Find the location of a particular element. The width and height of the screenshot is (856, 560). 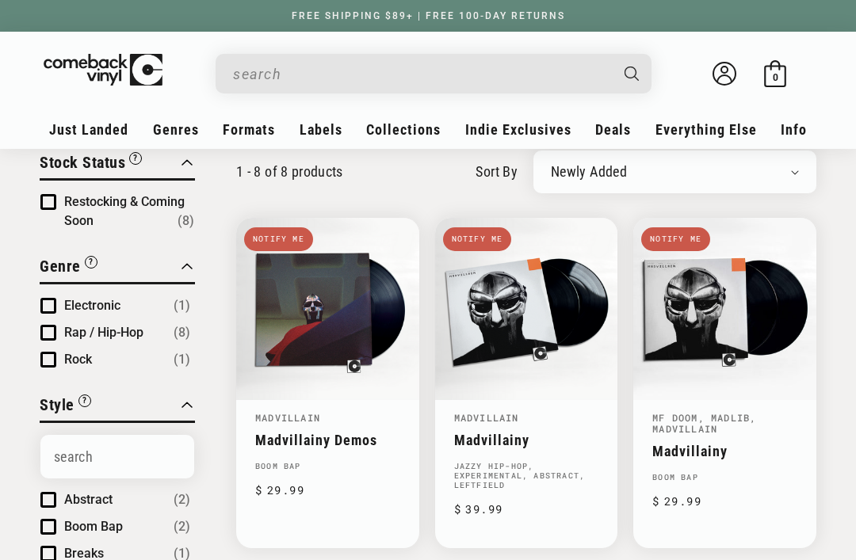

span: Abstract is located at coordinates (88, 499).